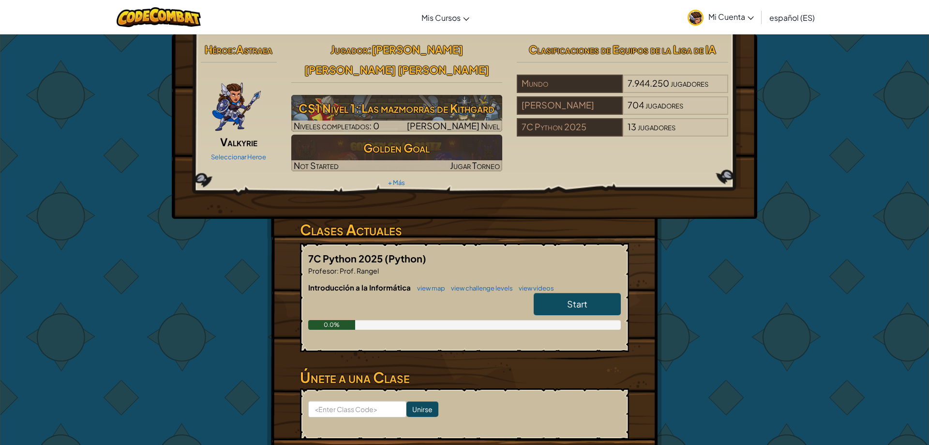 The height and width of the screenshot is (445, 929). Describe the element at coordinates (397, 153) in the screenshot. I see `a: Golden GoalNot StartedJugar Torneo` at that location.